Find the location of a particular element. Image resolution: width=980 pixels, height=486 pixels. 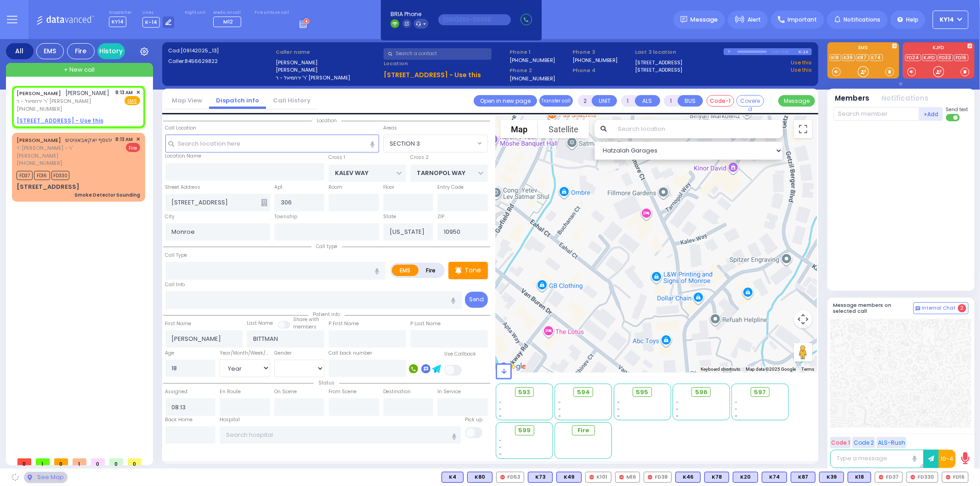

input: Search member is located at coordinates (876, 114).